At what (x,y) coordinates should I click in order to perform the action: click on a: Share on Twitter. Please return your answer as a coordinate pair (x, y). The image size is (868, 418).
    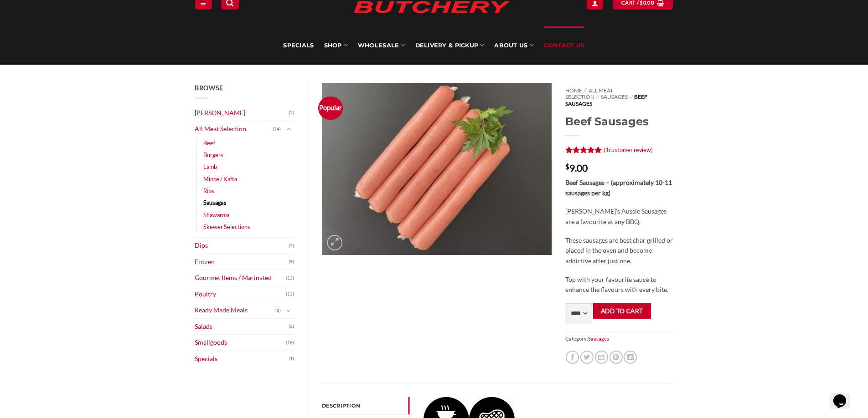
    Looking at the image, I should click on (587, 357).